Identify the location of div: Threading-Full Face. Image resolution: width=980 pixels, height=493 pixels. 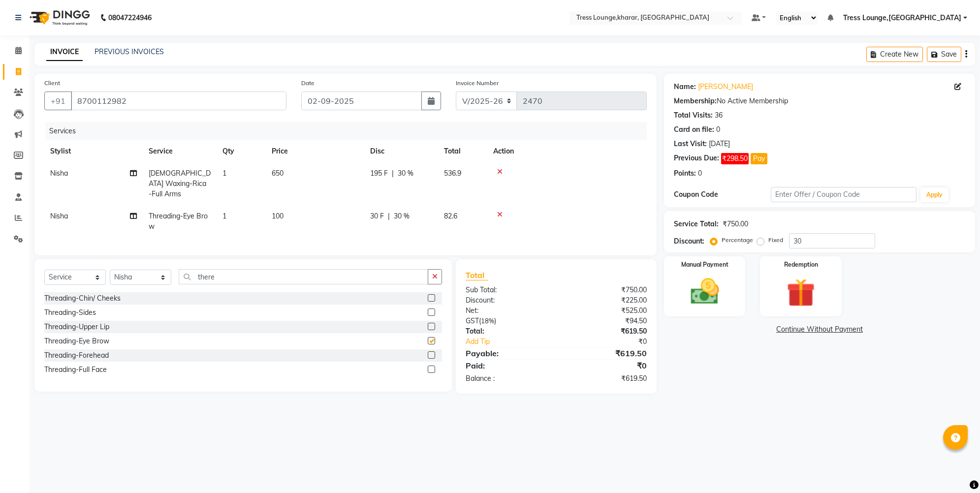
(75, 369).